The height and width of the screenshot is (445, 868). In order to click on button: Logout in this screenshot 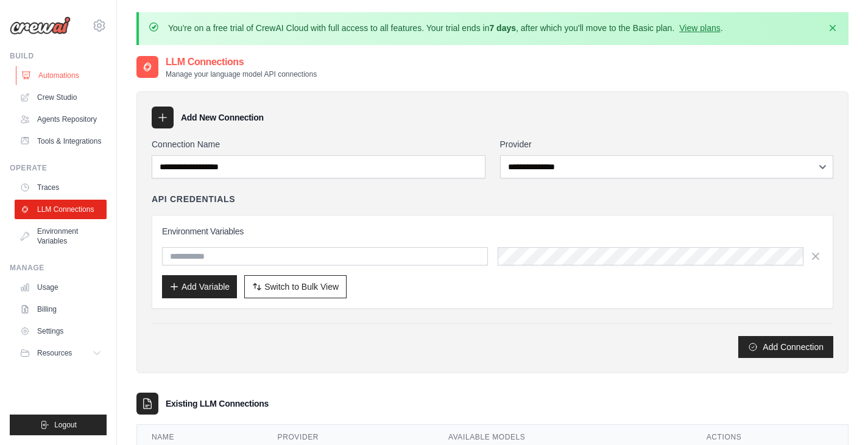, I will do `click(58, 425)`.